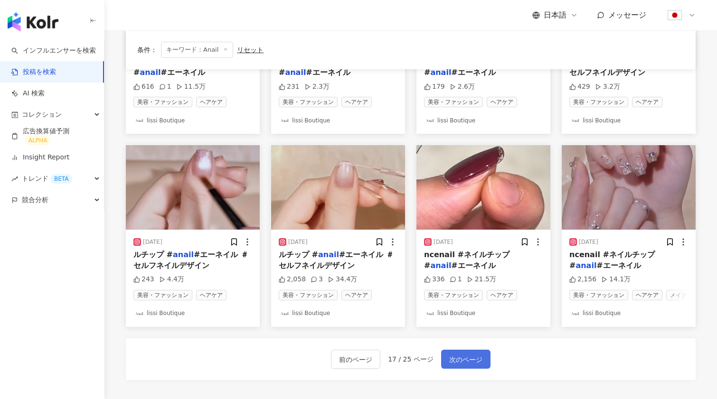 Image resolution: width=717 pixels, height=399 pixels. I want to click on span: 条件 ：, so click(147, 50).